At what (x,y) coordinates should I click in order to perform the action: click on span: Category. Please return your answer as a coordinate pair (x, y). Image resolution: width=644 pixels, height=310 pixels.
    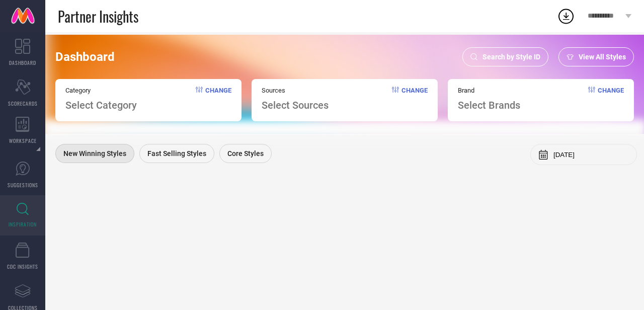
    Looking at the image, I should click on (101, 90).